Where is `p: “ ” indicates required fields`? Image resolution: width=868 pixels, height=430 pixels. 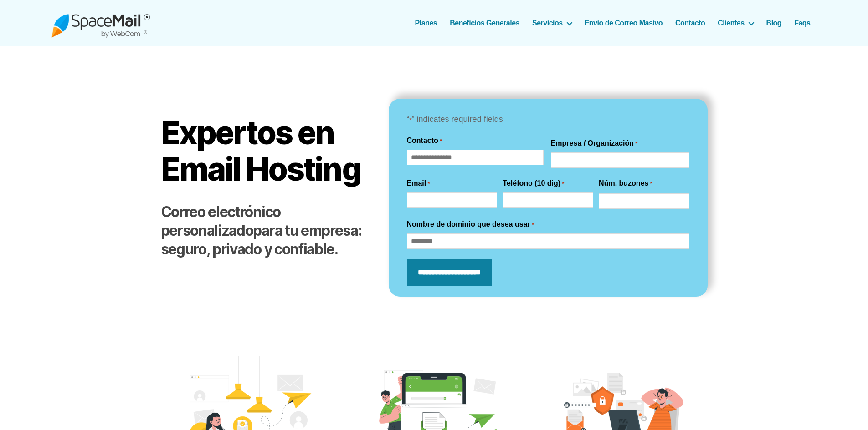
p: “ ” indicates required fields is located at coordinates (548, 119).